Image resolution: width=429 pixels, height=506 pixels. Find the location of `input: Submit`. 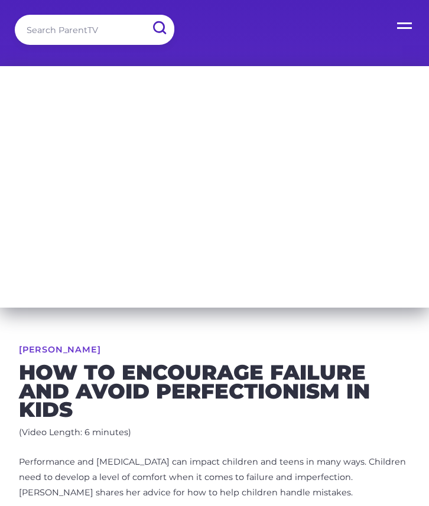

input: Submit is located at coordinates (159, 28).